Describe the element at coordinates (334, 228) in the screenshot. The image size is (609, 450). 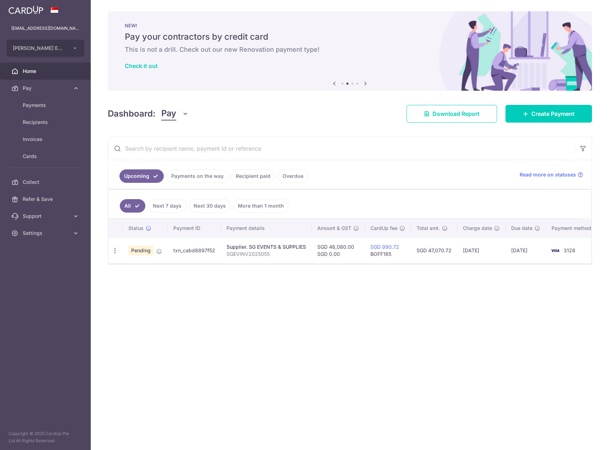
I see `span: Amount & GST` at that location.